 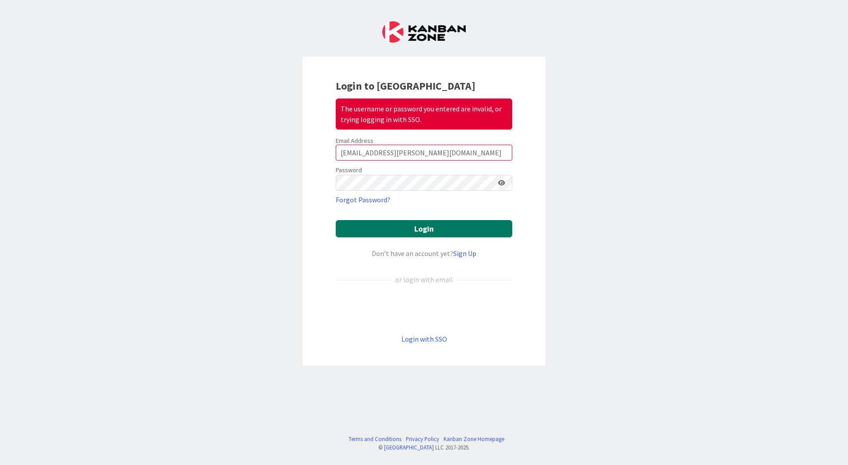 What do you see at coordinates (354, 141) in the screenshot?
I see `label: Email Address` at bounding box center [354, 141].